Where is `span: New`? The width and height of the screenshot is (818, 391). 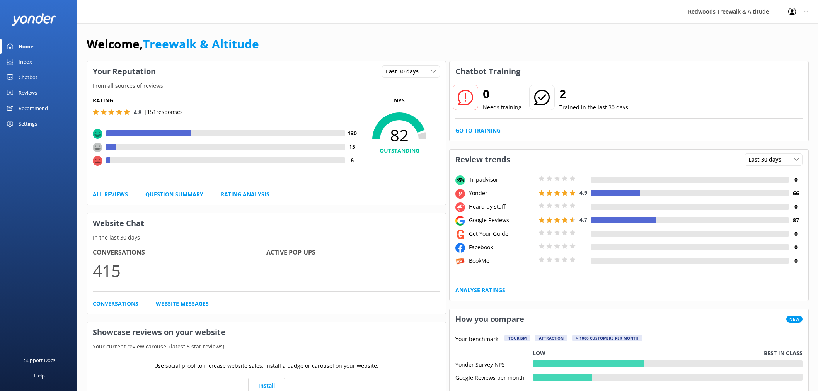 span: New is located at coordinates (794, 319).